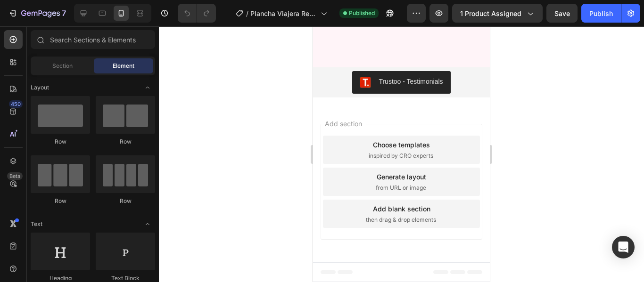 The image size is (644, 282). Describe the element at coordinates (30, 97) in the screenshot. I see `span: Add section` at that location.